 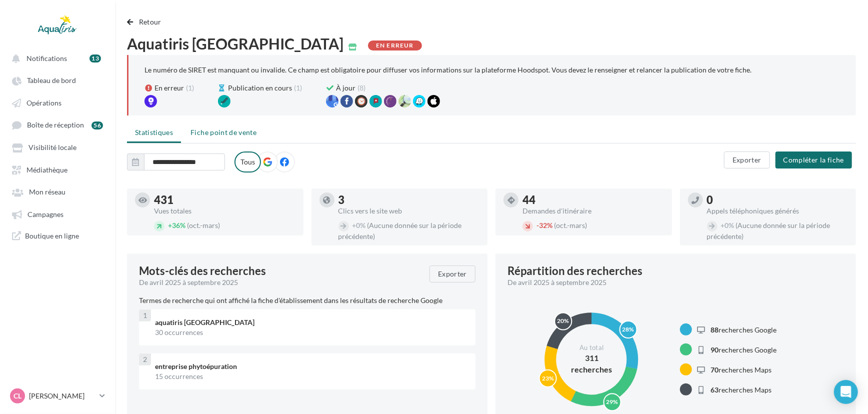 What do you see at coordinates (53, 147) in the screenshot?
I see `span: Visibilité locale` at bounding box center [53, 147].